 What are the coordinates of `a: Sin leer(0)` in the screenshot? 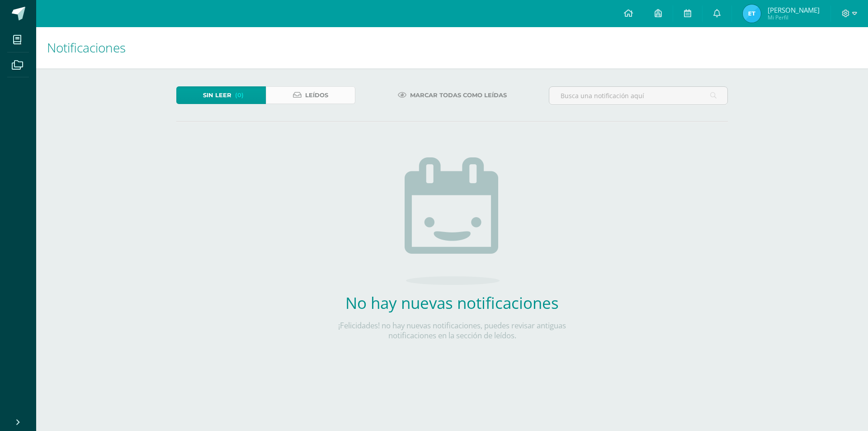 It's located at (221, 95).